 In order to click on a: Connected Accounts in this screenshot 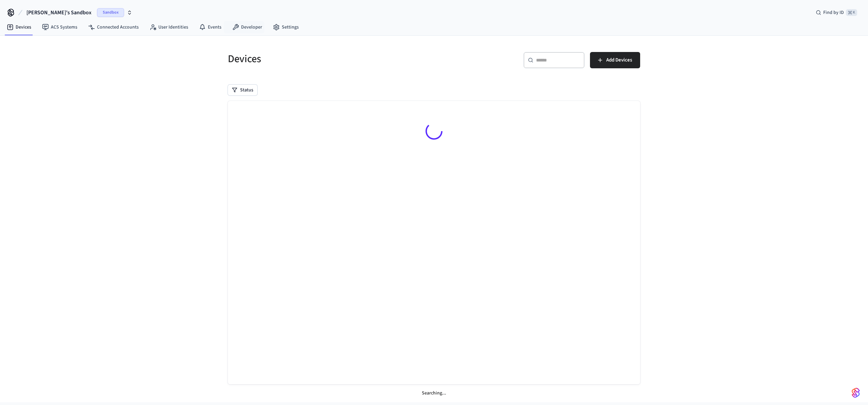, I will do `click(114, 27)`.